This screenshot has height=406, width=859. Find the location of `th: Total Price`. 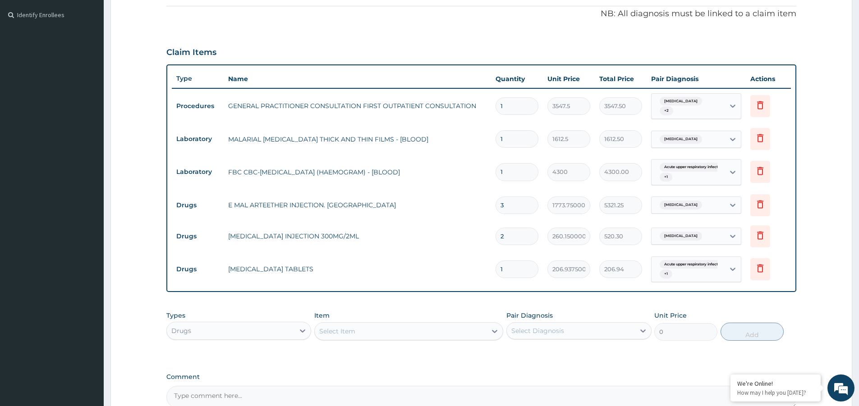

th: Total Price is located at coordinates (620, 79).